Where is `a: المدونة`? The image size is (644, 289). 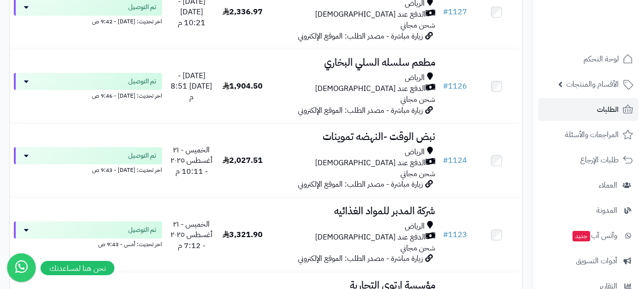
a: المدونة is located at coordinates (588, 210).